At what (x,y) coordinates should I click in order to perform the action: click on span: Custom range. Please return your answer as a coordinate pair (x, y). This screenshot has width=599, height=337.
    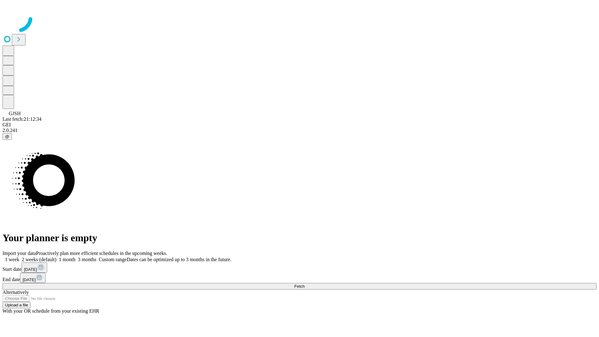
    Looking at the image, I should click on (113, 259).